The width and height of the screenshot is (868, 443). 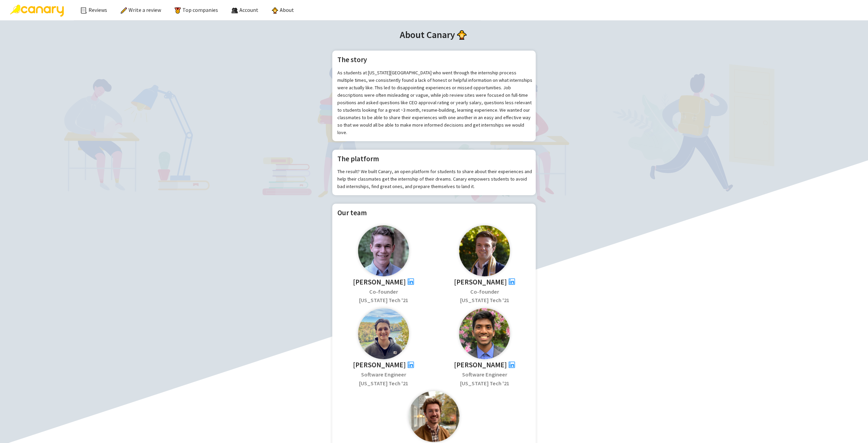 What do you see at coordinates (484, 251) in the screenshot?
I see `img: Stephen Ralph Co-founder` at bounding box center [484, 251].